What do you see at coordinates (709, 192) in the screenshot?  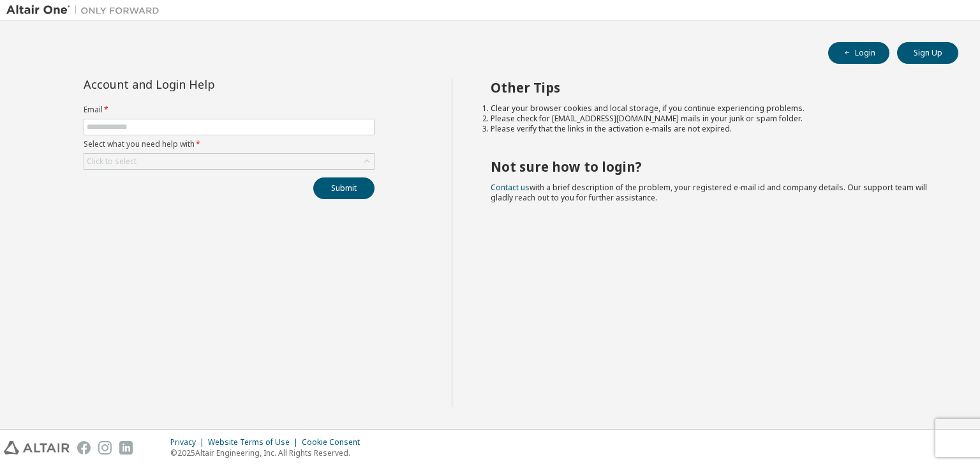 I see `span: with a brief description of the problem, your registered e-mail id and company details. Our suppo...` at bounding box center [709, 192].